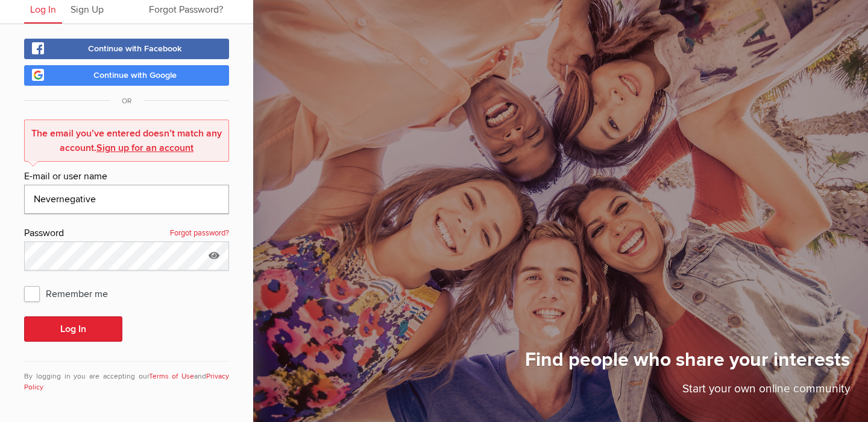  Describe the element at coordinates (127, 199) in the screenshot. I see `input: Email@address.com` at that location.